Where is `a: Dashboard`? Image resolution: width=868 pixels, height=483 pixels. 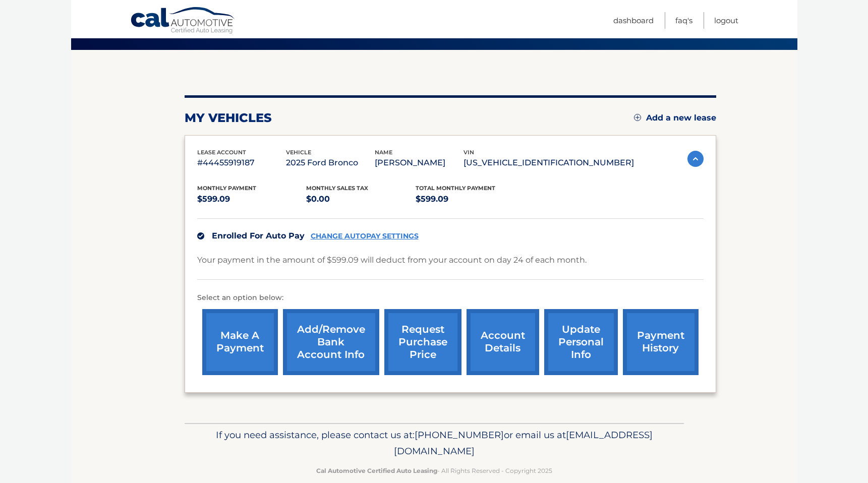
a: Dashboard is located at coordinates (633, 20).